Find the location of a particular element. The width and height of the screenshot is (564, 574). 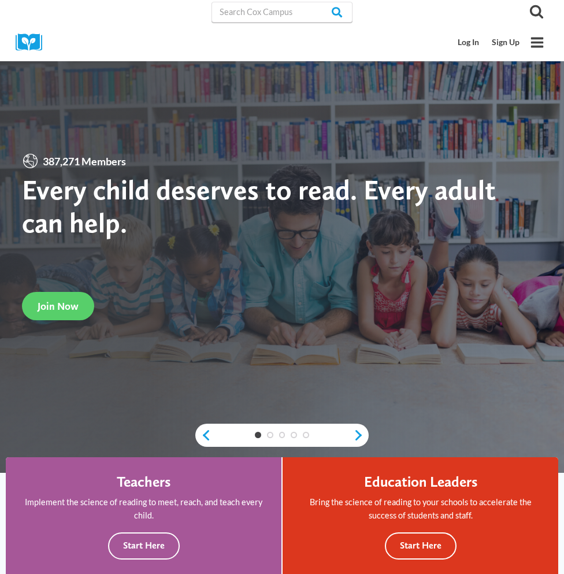

p: Bring the science of reading to your schools to accelerate the success of students and staff. is located at coordinates (420, 509).